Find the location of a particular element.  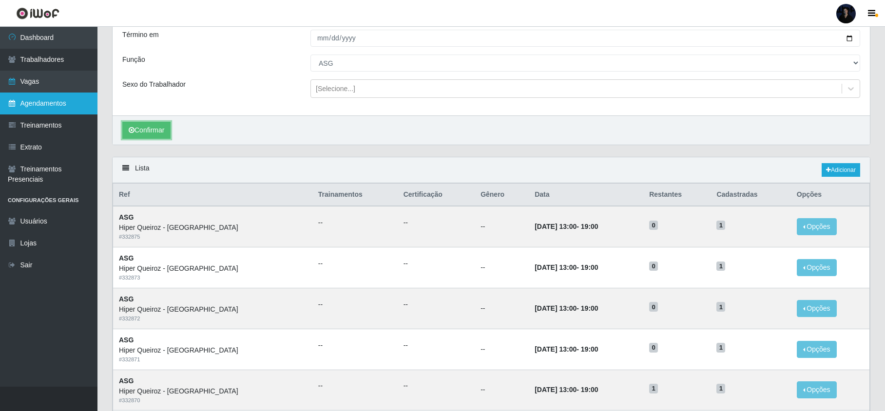

input: 00/00/0000 is located at coordinates (585, 38).